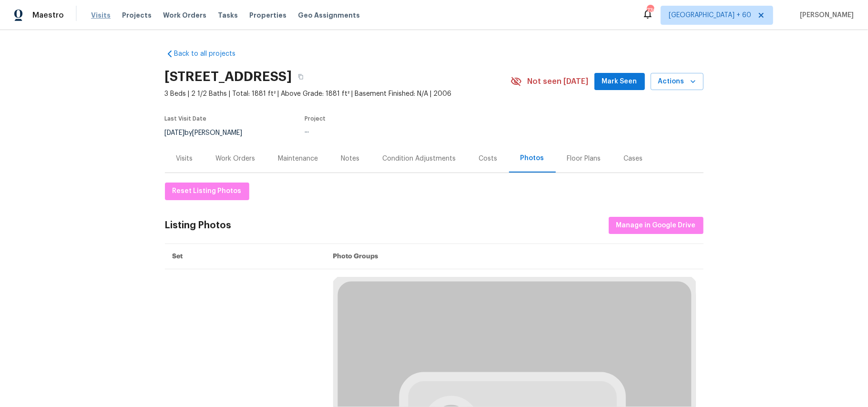 This screenshot has width=868, height=407. I want to click on span: Projects, so click(137, 15).